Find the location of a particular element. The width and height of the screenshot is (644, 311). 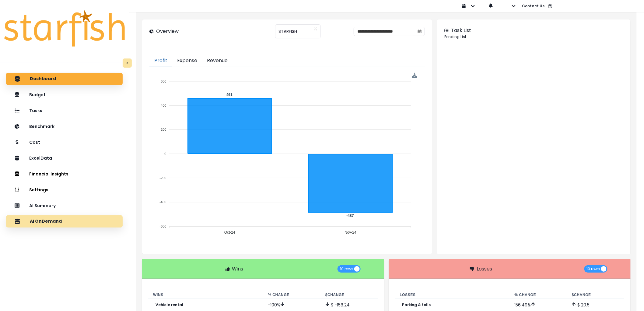

td: $ 20.5 is located at coordinates (595, 304).